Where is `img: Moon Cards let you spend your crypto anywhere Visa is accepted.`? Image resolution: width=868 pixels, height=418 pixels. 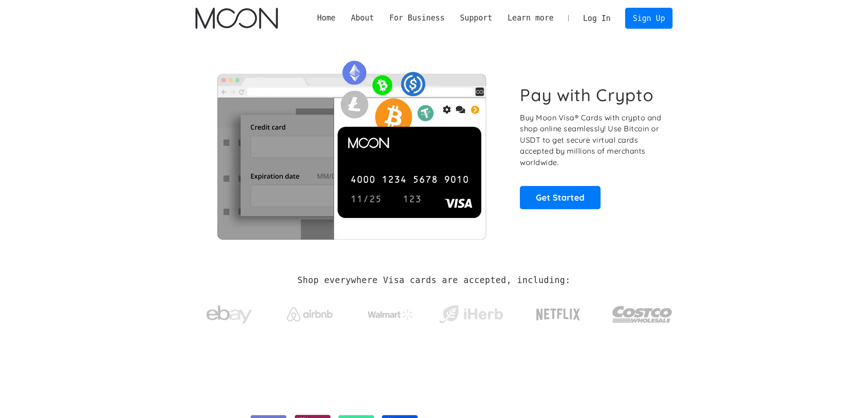
img: Moon Cards let you spend your crypto anywhere Visa is accepted. is located at coordinates (351, 147).